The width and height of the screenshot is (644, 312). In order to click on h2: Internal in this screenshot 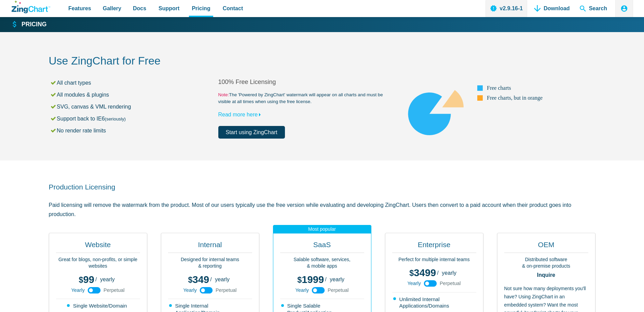, I will do `click(210, 247)`.